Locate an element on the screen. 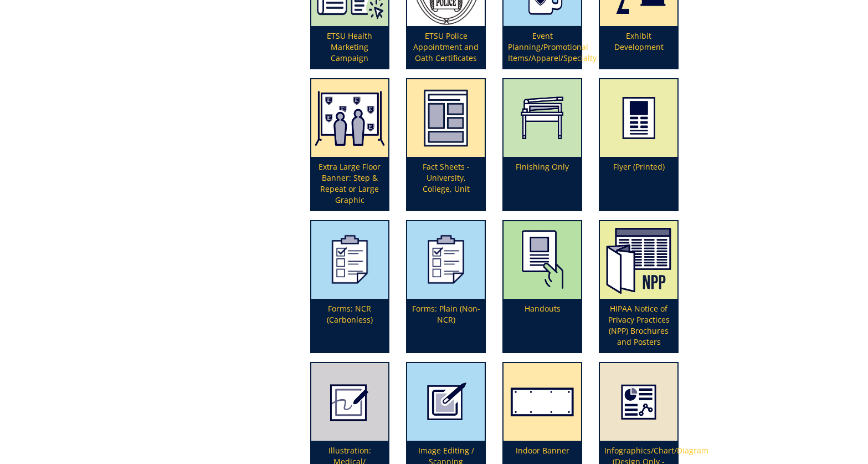  a: Forms: NCR (Carbonless) is located at coordinates (350, 287).